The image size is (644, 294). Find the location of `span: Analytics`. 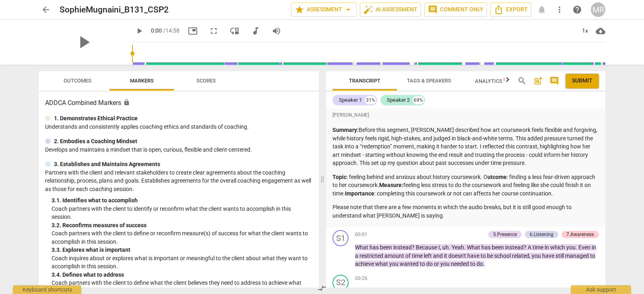

span: Analytics is located at coordinates (493, 81).